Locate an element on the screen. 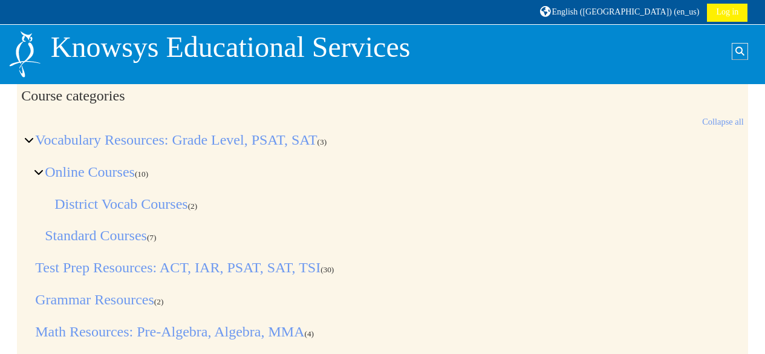 This screenshot has width=765, height=354. a: Collapse all is located at coordinates (722, 122).